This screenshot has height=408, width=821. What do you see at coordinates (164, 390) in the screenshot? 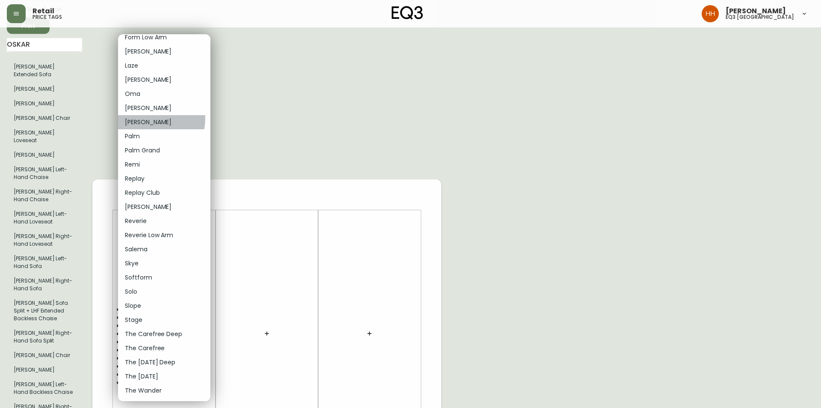
I see `li: The Wander` at bounding box center [164, 390].